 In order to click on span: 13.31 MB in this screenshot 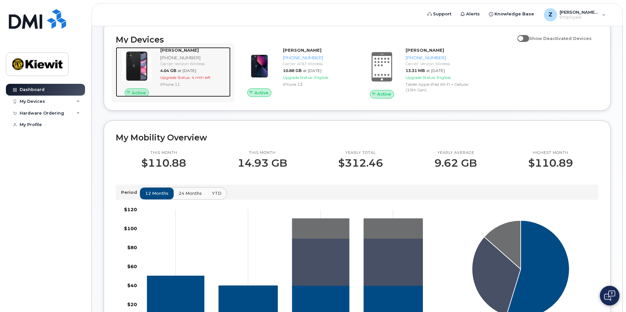, I will do `click(415, 70)`.